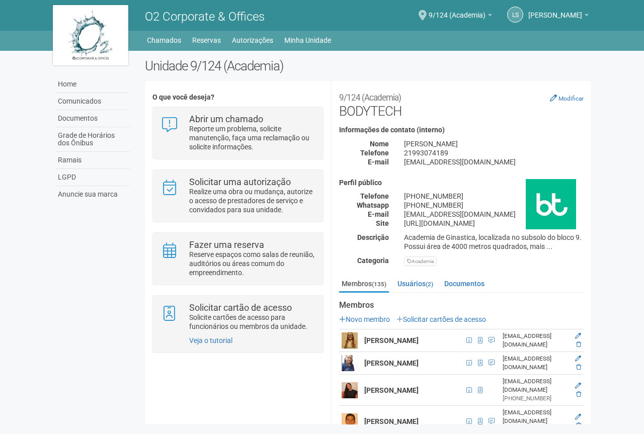 This screenshot has height=434, width=644. Describe the element at coordinates (571, 99) in the screenshot. I see `small: Modificar` at that location.